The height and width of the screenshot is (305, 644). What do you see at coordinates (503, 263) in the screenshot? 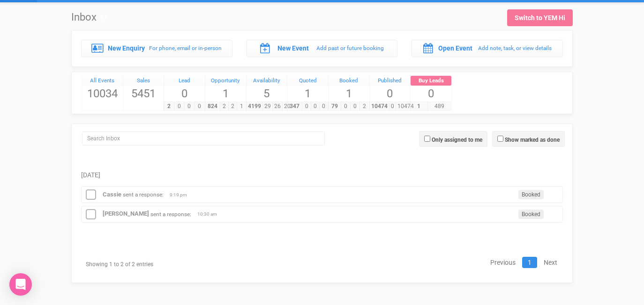
I see `a: Previous` at bounding box center [503, 263].